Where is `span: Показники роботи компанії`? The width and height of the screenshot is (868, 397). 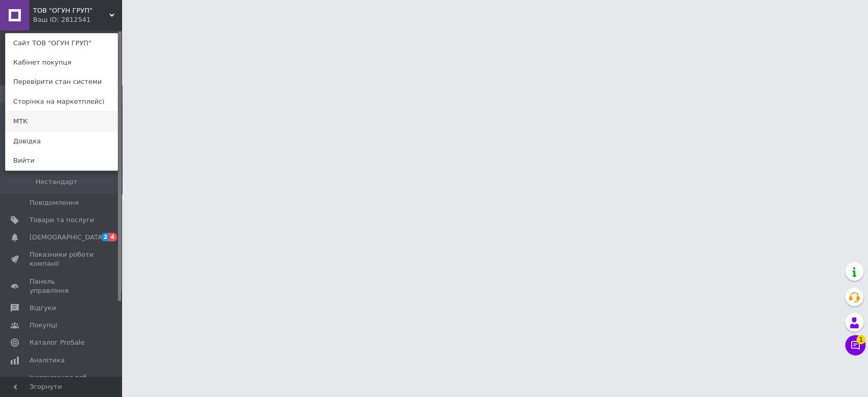
span: Показники роботи компанії is located at coordinates (61, 259).